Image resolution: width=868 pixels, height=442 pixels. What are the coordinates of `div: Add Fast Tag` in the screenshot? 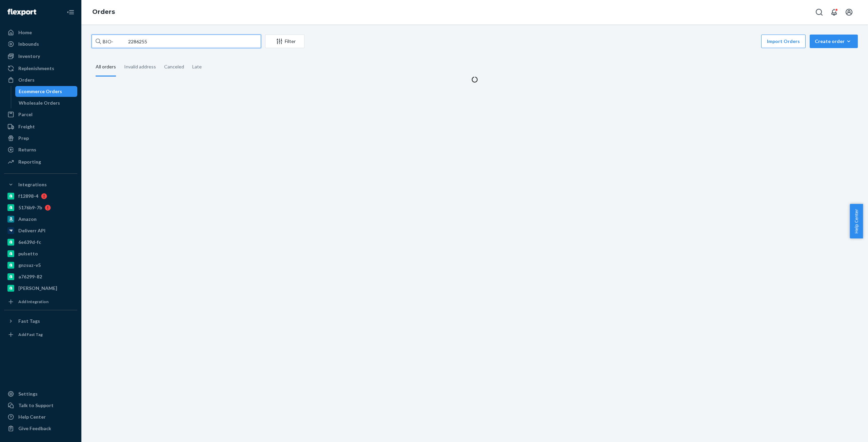 It's located at (30, 334).